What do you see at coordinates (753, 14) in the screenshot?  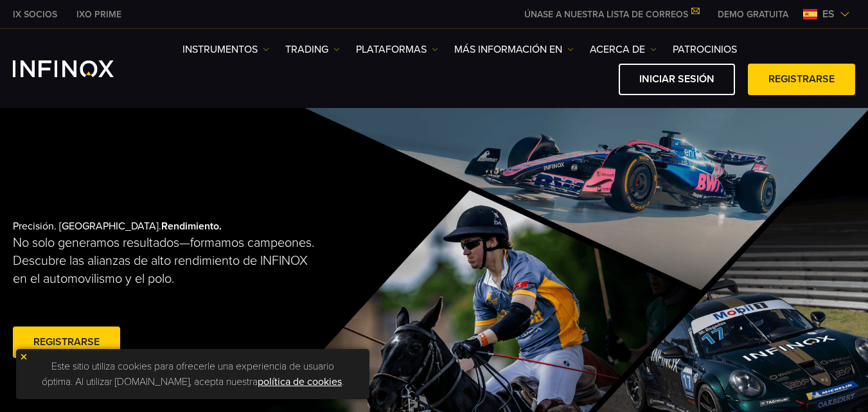 I see `a: INFINOX MENU` at bounding box center [753, 14].